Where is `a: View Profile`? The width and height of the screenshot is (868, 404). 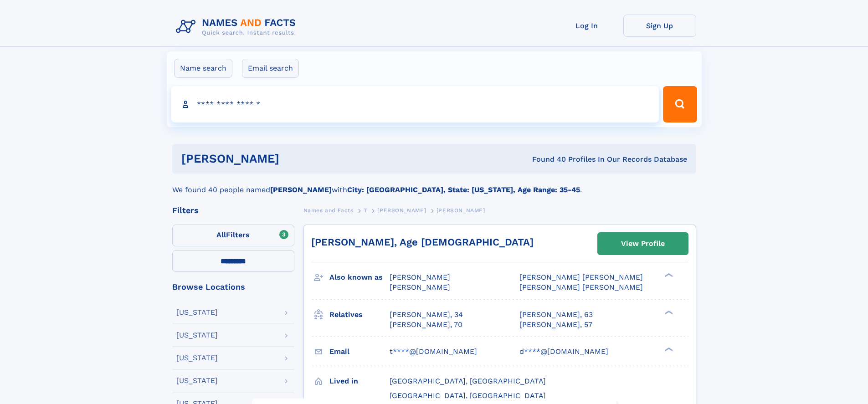 a: View Profile is located at coordinates (643, 244).